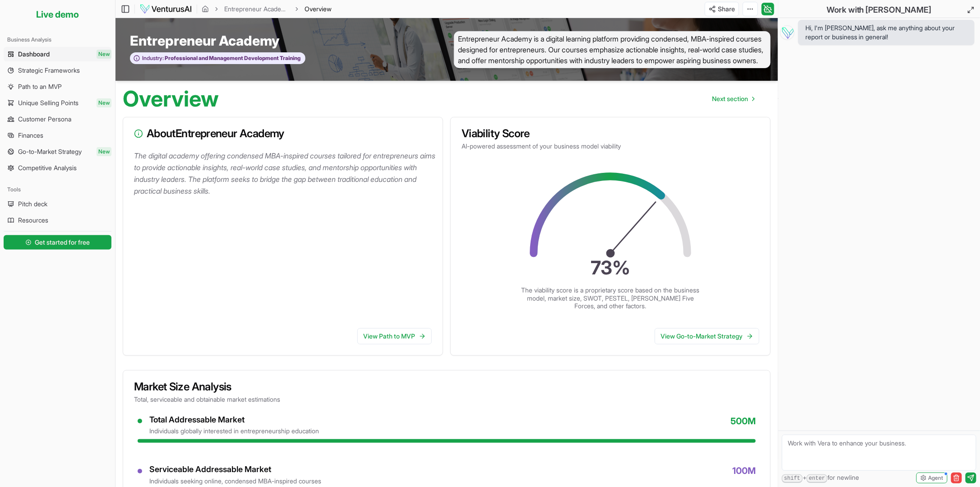 The width and height of the screenshot is (980, 487). I want to click on span: Resources, so click(33, 220).